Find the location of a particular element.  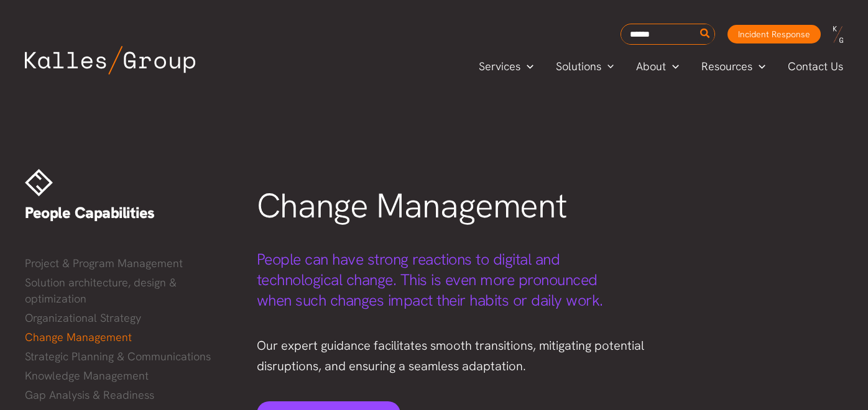

a: Gap Analysis & Readiness is located at coordinates (128, 395).